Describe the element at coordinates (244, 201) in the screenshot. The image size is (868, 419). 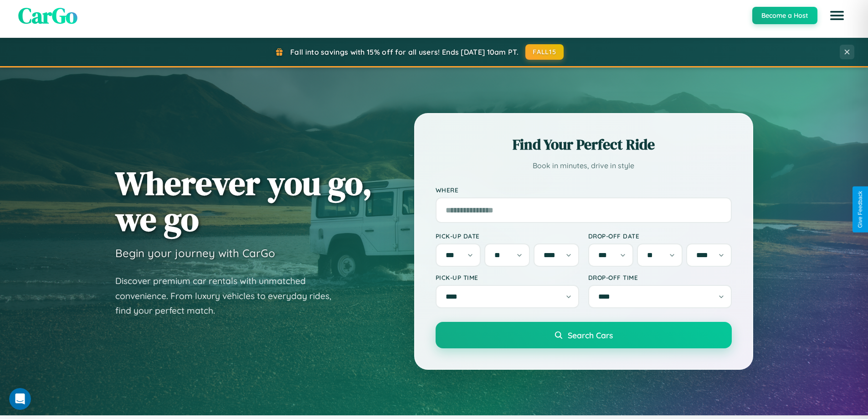
I see `h1: Wherever you go, we go` at that location.